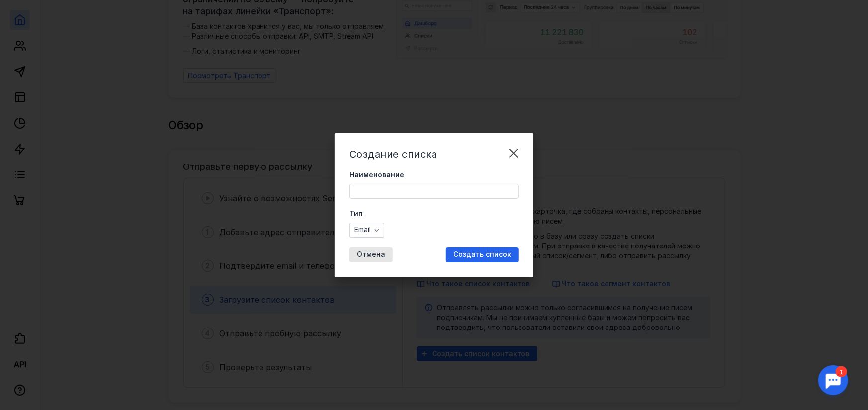 The image size is (868, 410). What do you see at coordinates (377, 175) in the screenshot?
I see `span: Наименование` at bounding box center [377, 175].